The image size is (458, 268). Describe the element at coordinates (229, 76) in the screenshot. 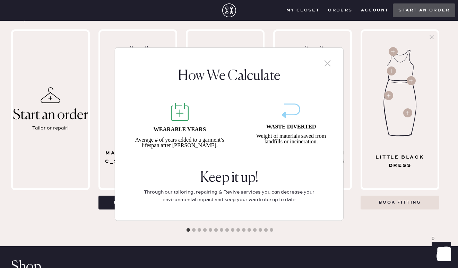

I see `span: How We Calculate` at that location.